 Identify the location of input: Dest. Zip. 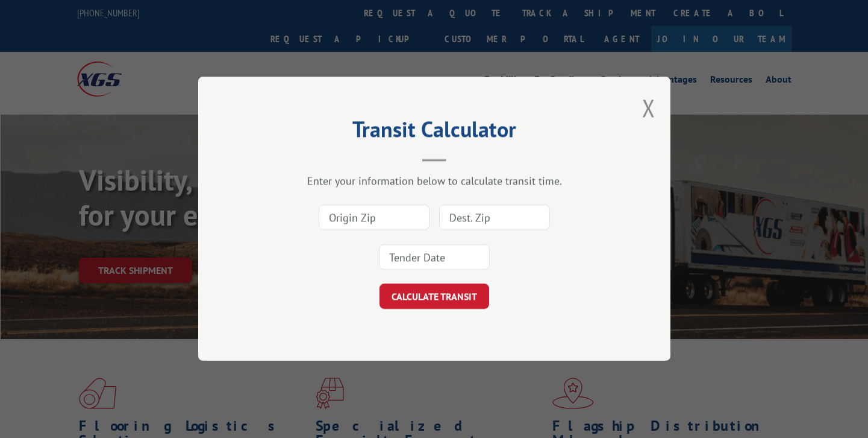
(495, 218).